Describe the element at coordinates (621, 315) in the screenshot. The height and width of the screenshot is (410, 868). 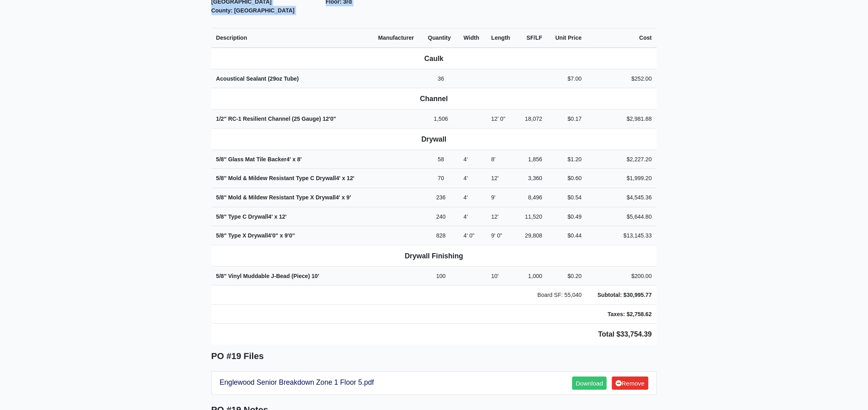
I see `td: Taxes: $2,758.62` at that location.